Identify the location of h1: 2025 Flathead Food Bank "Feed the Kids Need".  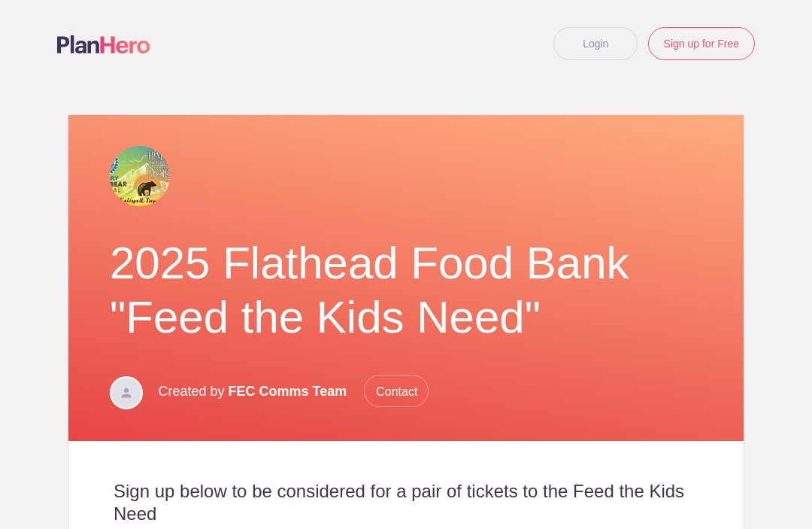
(406, 291).